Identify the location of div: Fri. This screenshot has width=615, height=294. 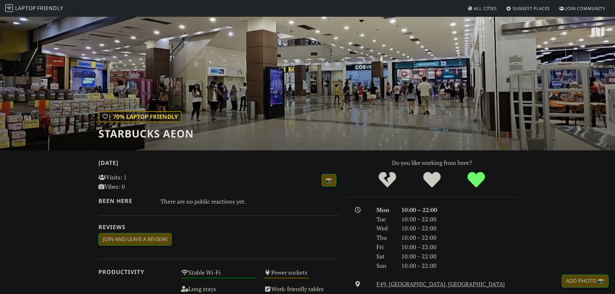
(385, 247).